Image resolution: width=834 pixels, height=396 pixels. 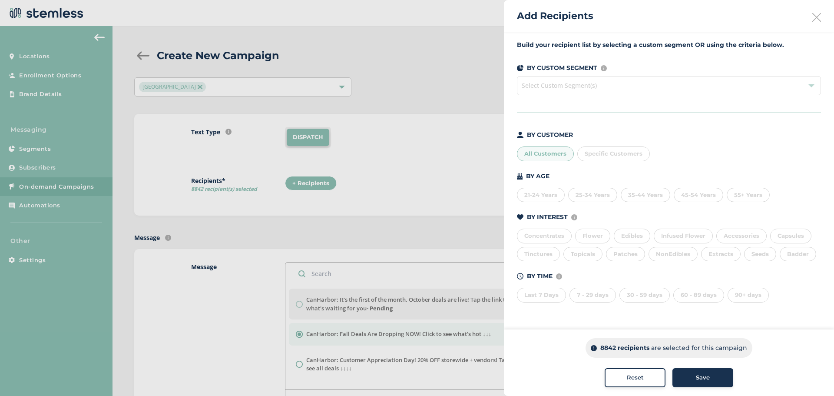 I want to click on div: NonEdibles, so click(x=673, y=254).